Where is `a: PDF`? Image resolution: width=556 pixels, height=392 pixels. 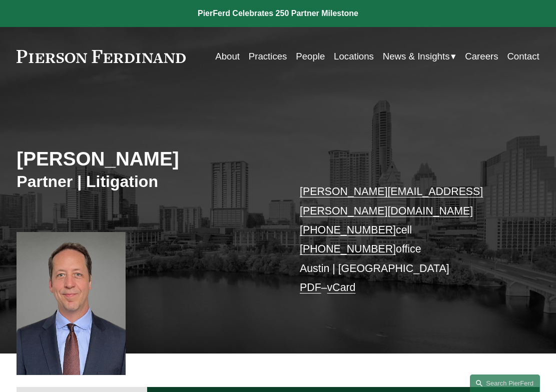
a: PDF is located at coordinates (310, 288).